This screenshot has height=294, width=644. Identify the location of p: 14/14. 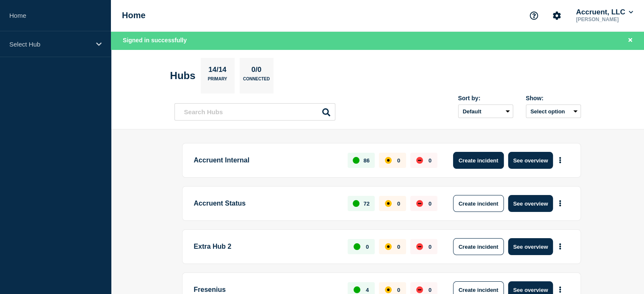
(217, 71).